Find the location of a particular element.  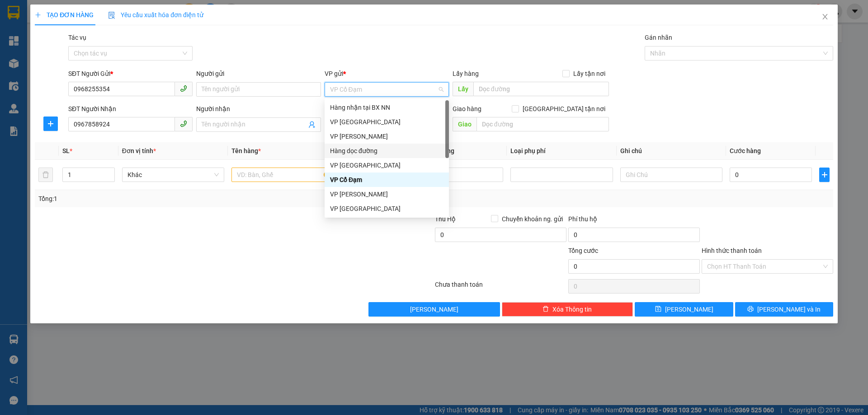

span: Chuyển khoản ng. gửi is located at coordinates (533, 219).